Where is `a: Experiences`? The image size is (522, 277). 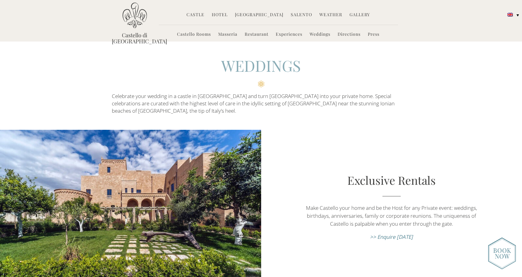
a: Experiences is located at coordinates (289, 34).